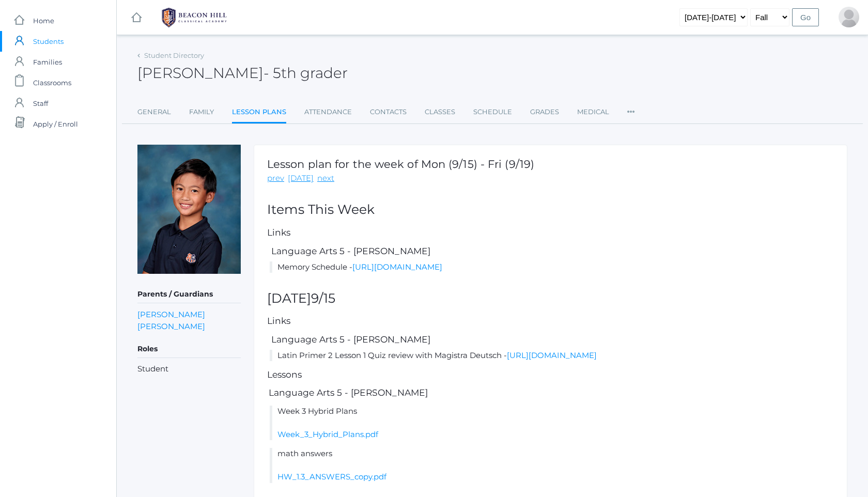 This screenshot has width=868, height=497. What do you see at coordinates (328, 112) in the screenshot?
I see `a: Attendance` at bounding box center [328, 112].